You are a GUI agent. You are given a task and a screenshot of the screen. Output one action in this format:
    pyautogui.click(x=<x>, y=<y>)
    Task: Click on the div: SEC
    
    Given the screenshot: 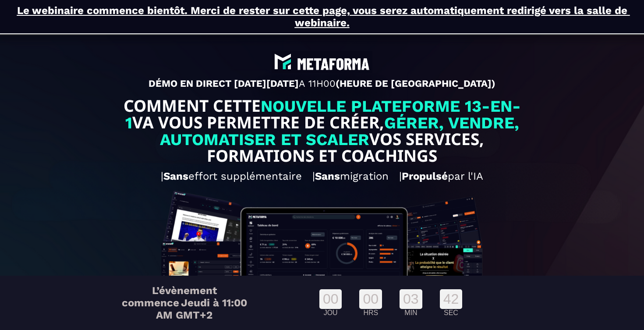 What is the action you would take?
    pyautogui.click(x=451, y=313)
    